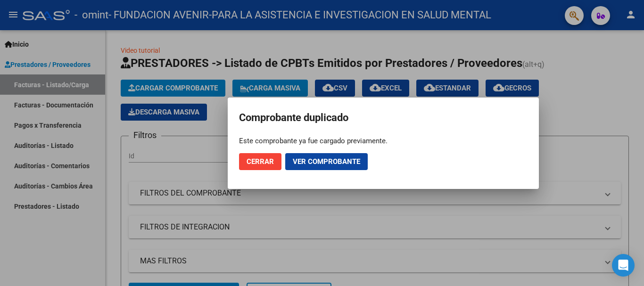 The width and height of the screenshot is (644, 286). What do you see at coordinates (260, 161) in the screenshot?
I see `button: Cerrar` at bounding box center [260, 161].